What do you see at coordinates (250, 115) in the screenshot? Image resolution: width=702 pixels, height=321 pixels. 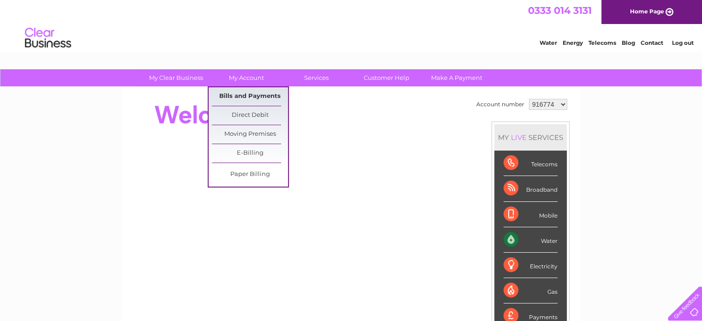 I see `a: Direct Debit` at bounding box center [250, 115].